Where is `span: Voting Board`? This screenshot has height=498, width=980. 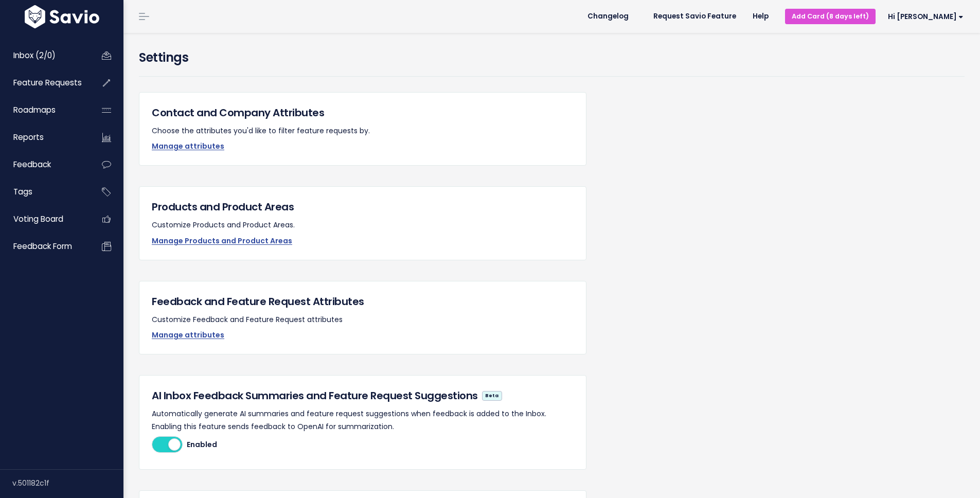 span: Voting Board is located at coordinates (38, 219).